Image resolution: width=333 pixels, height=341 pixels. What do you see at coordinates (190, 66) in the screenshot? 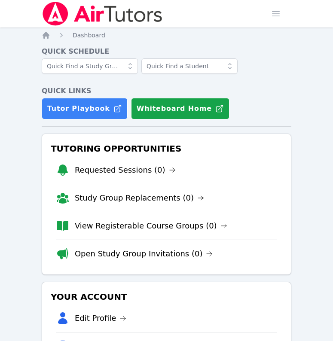
I see `input: Quick Find a Student` at bounding box center [190, 66].